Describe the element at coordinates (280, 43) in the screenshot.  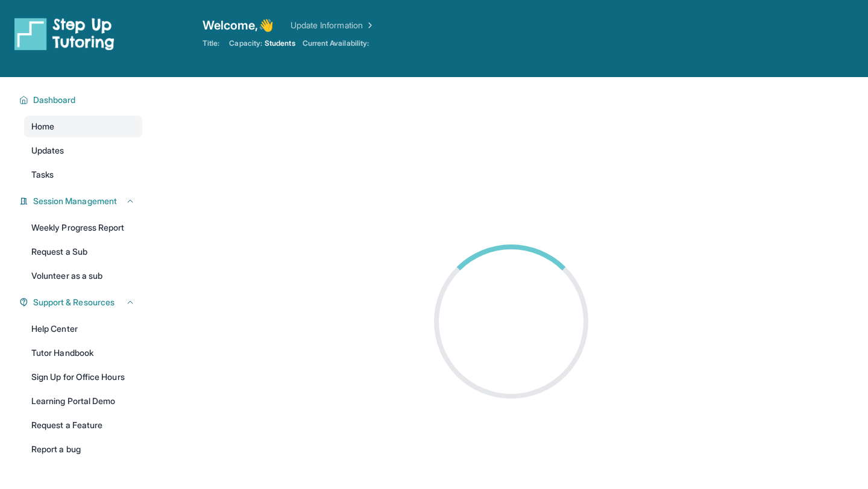
I see `span: Students` at that location.